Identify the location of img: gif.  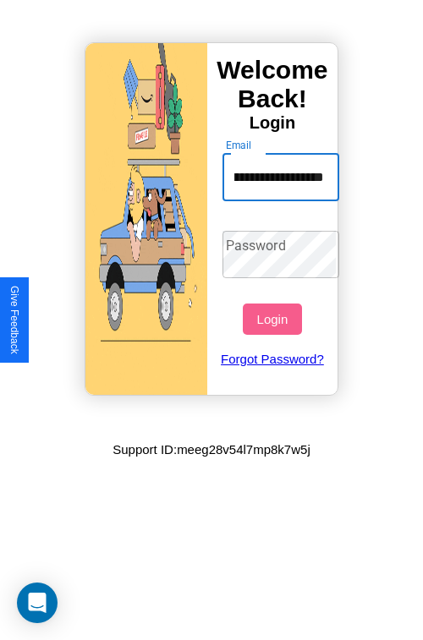
(146, 219).